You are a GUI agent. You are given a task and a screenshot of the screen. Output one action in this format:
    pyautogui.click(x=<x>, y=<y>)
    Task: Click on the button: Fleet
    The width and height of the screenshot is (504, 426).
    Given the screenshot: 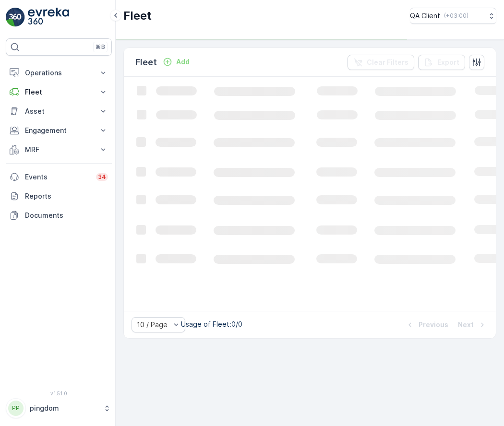 What is the action you would take?
    pyautogui.click(x=59, y=92)
    